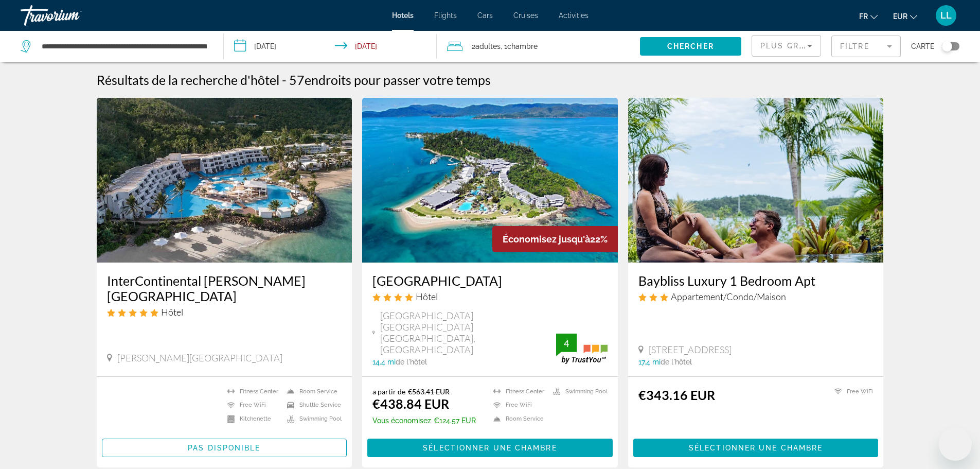  I want to click on span: a partir de, so click(389, 391).